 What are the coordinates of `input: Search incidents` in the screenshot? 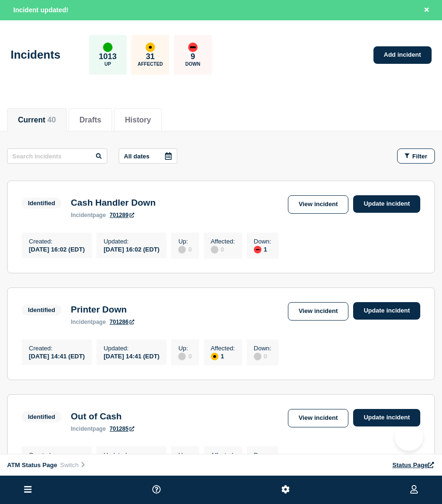 It's located at (57, 156).